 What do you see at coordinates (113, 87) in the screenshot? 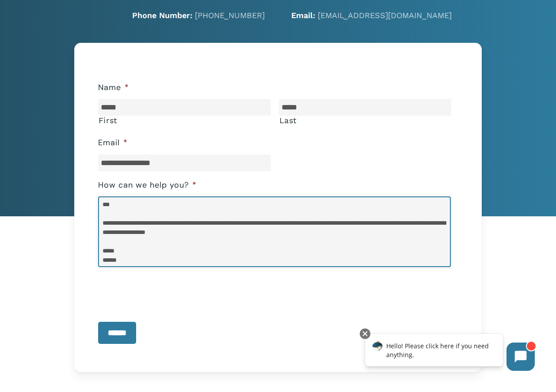
I see `label: Name` at bounding box center [113, 87].